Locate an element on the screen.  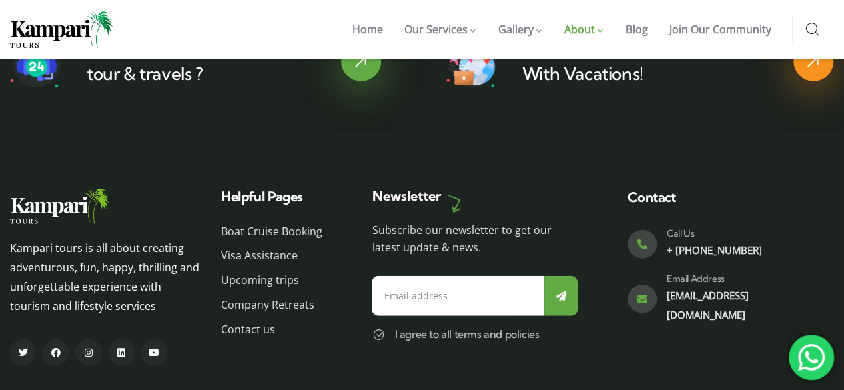
a: Visa Assistance is located at coordinates (280, 256).